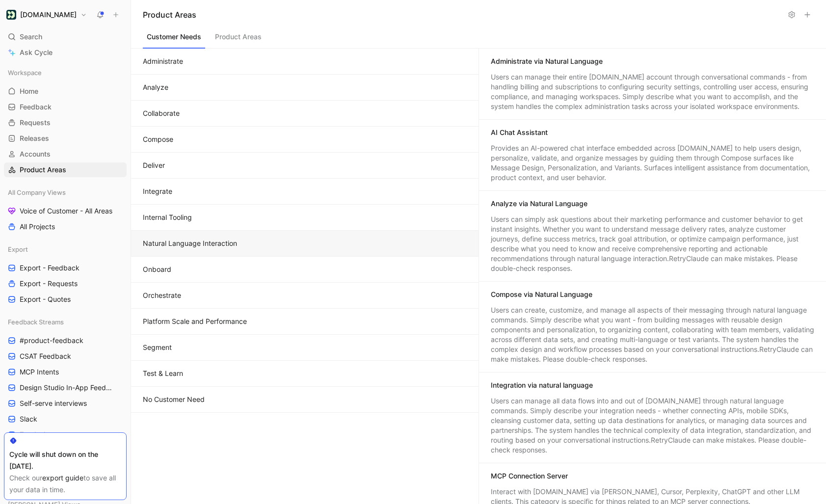  What do you see at coordinates (29, 91) in the screenshot?
I see `span: Home` at bounding box center [29, 91].